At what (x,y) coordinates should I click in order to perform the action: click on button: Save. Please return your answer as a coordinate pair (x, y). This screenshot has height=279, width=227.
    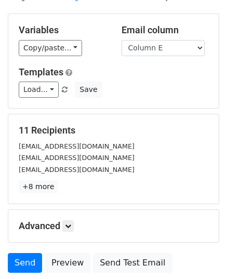
    Looking at the image, I should click on (88, 89).